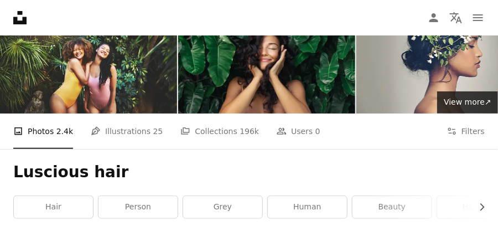 The height and width of the screenshot is (231, 498). I want to click on a: Log in / Sign up, so click(434, 18).